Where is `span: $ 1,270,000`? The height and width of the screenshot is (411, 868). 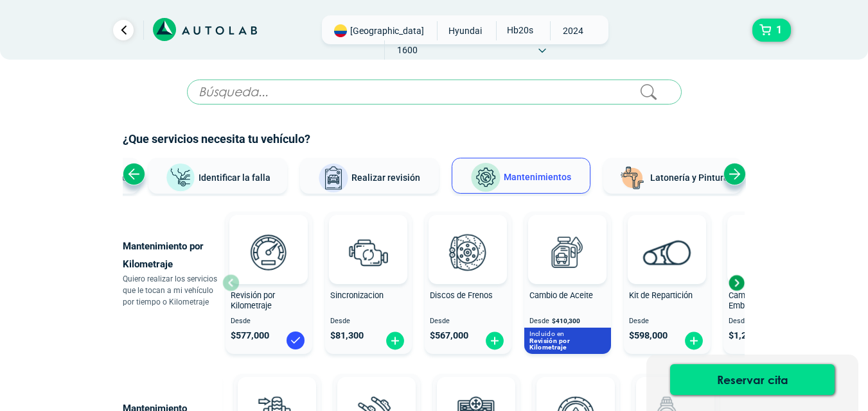
span: $ 1,270,000 is located at coordinates (752, 336).